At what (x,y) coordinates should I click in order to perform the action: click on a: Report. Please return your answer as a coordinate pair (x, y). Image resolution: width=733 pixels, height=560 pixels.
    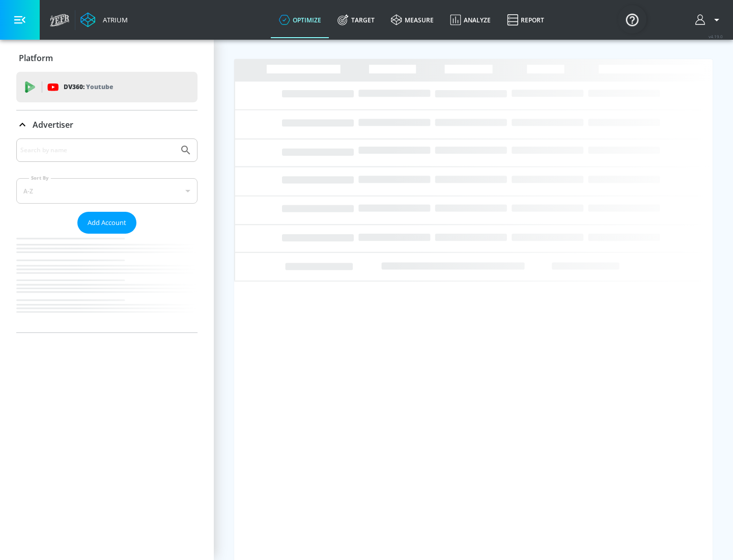
    Looking at the image, I should click on (525, 20).